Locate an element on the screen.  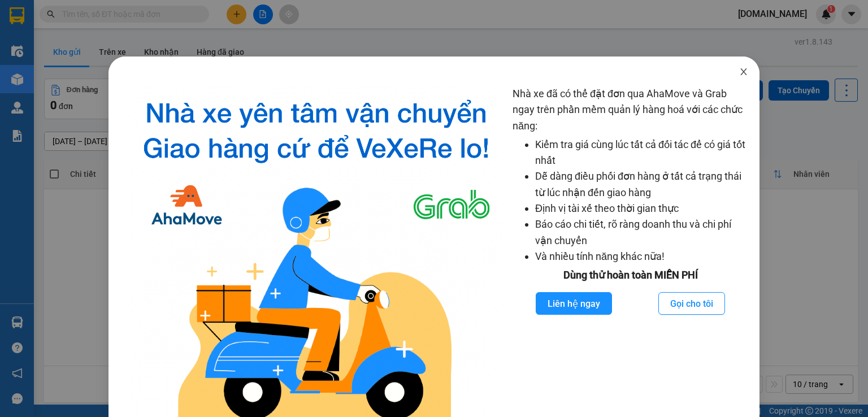
span: Gọi cho tôi is located at coordinates (692, 304).